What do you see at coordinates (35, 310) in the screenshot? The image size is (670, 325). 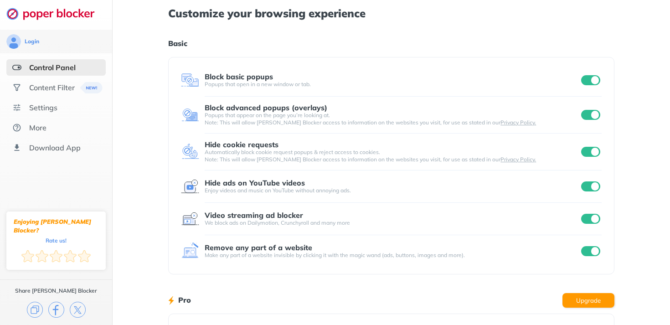 I see `img: copy.svg` at bounding box center [35, 310].